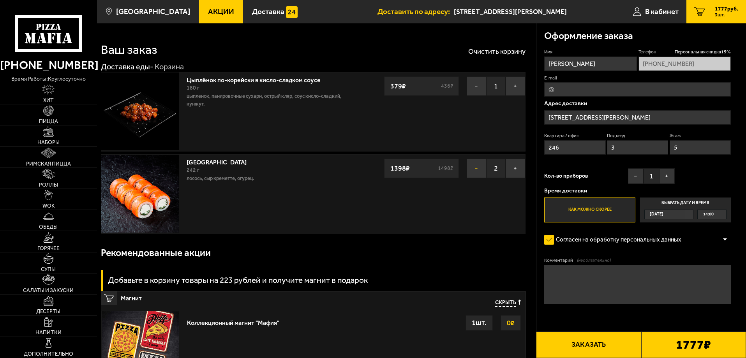  I want to click on label: Телефон, so click(684, 52).